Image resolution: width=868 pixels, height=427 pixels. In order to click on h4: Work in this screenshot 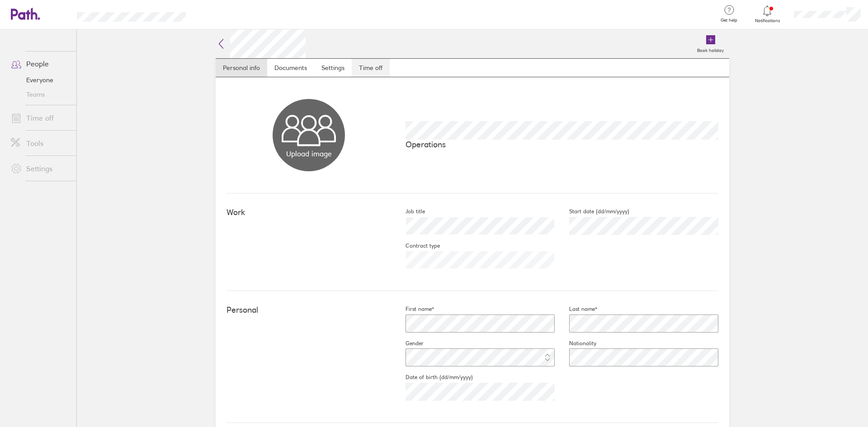, I will do `click(309, 212)`.